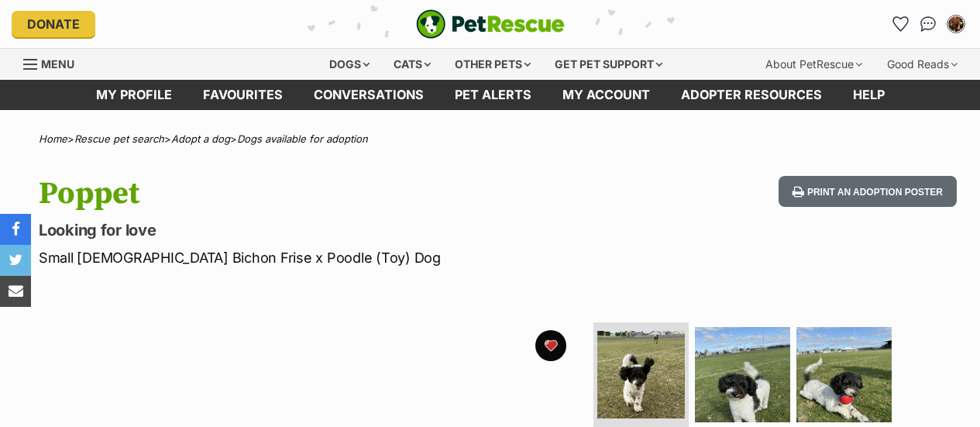  I want to click on a: Home, so click(53, 139).